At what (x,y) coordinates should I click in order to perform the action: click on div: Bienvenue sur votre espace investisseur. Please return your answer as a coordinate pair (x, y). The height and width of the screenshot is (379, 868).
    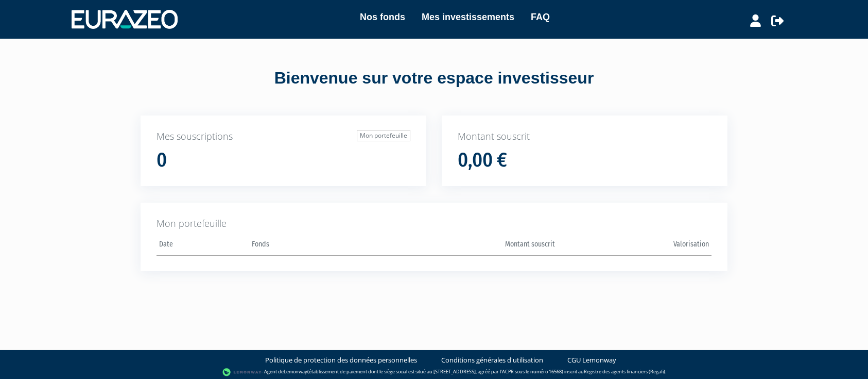
    Looking at the image, I should click on (434, 78).